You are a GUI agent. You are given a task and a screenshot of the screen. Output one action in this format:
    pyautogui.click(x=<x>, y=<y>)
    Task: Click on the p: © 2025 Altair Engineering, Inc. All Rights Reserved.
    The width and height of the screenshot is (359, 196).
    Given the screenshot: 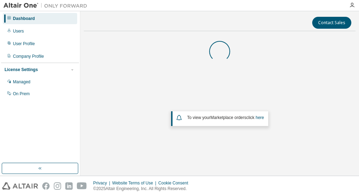 What is the action you would take?
    pyautogui.click(x=143, y=188)
    